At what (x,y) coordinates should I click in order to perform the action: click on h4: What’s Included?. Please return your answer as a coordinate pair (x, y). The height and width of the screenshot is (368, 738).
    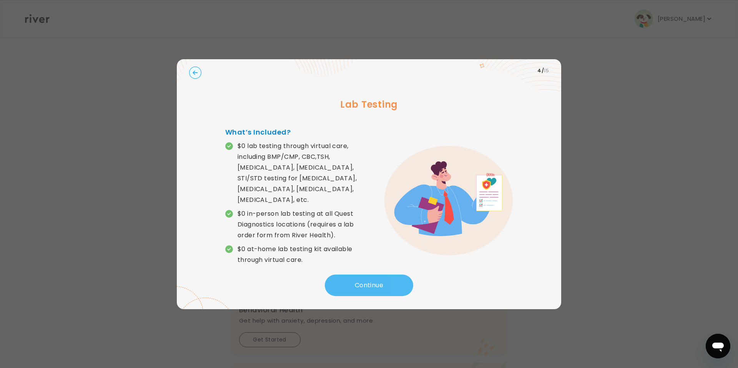
    Looking at the image, I should click on (297, 132).